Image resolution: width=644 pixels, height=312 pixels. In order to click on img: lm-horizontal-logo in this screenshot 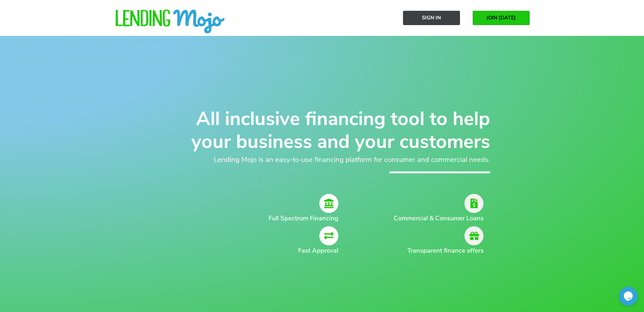, I will do `click(170, 22)`.